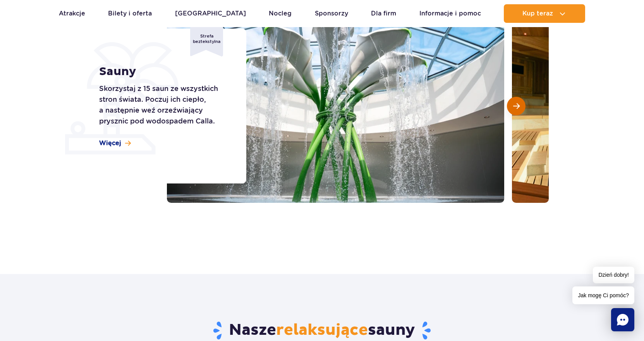  What do you see at coordinates (164, 105) in the screenshot?
I see `p: Skorzystaj z 15 saun ze wszystkich stron świata. Poczuj ich ciepło, a następnie weź orzeźwiający ...` at bounding box center [164, 105].